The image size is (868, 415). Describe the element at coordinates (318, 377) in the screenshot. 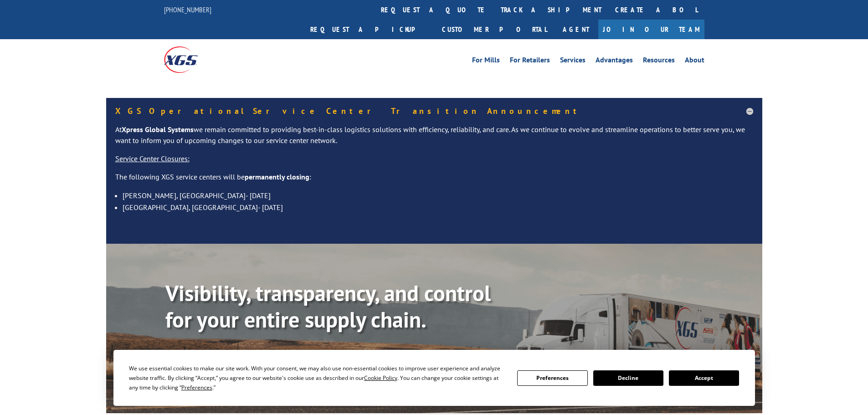

I see `div: We use essential cookies to make our site work. With your consent, we may also use non-essential ...` at that location.